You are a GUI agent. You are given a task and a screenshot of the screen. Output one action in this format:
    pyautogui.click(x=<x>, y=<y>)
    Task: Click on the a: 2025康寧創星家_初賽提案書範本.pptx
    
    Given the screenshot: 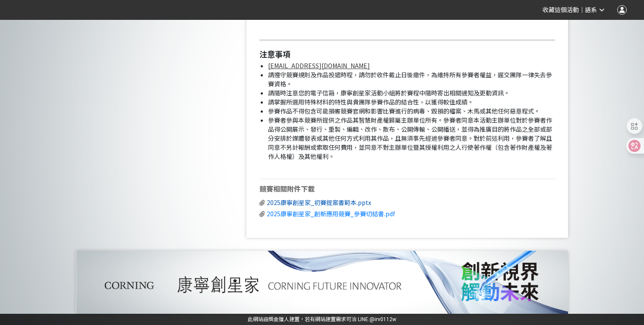 What is the action you would take?
    pyautogui.click(x=319, y=202)
    